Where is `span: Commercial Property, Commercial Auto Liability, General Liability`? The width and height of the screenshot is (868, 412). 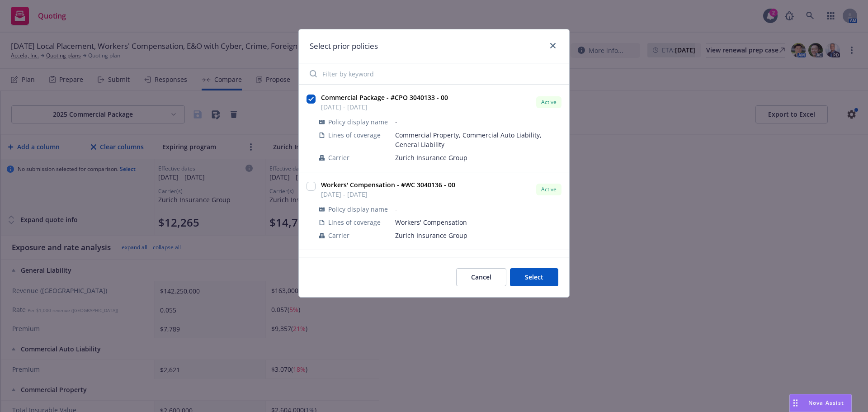
span: Commercial Property, Commercial Auto Liability, General Liability is located at coordinates (479, 140).